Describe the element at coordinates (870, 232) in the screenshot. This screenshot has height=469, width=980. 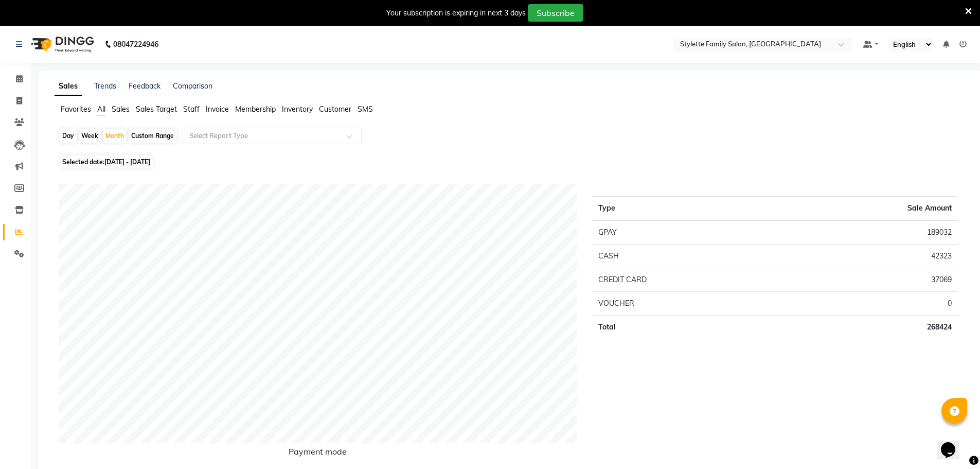
I see `td: 189032` at that location.